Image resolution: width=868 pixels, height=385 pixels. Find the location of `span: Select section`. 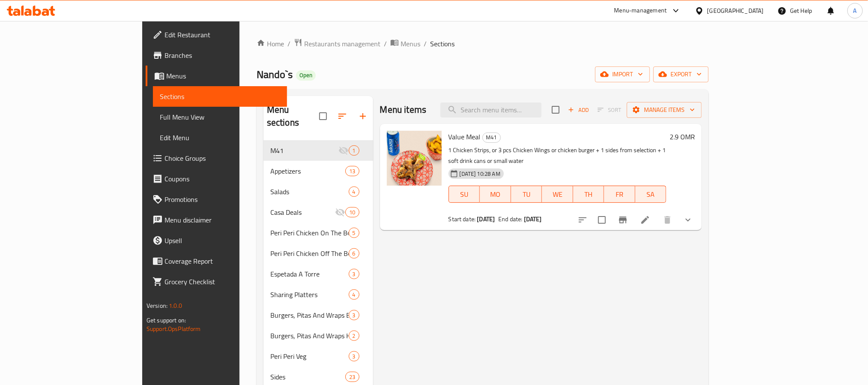

span: Select section is located at coordinates (556, 110).